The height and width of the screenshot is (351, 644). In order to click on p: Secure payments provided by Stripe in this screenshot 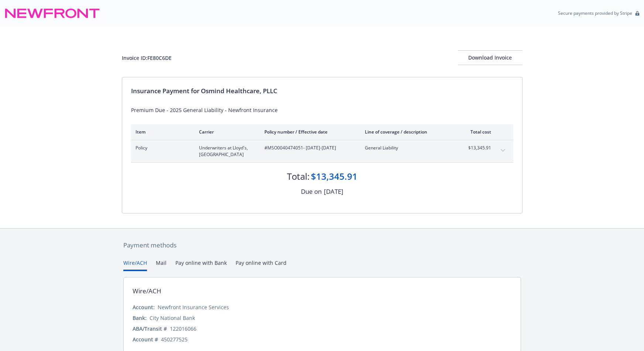, I will do `click(595, 13)`.